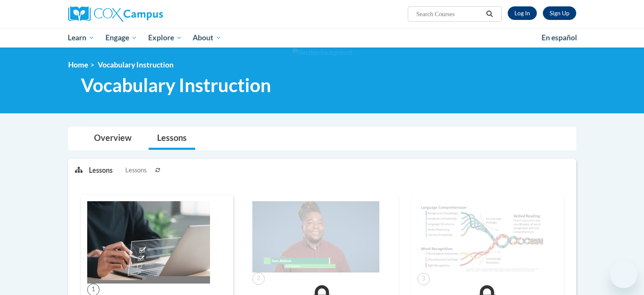 The height and width of the screenshot is (295, 644). Describe the element at coordinates (116, 14) in the screenshot. I see `img: Cox Campus` at that location.